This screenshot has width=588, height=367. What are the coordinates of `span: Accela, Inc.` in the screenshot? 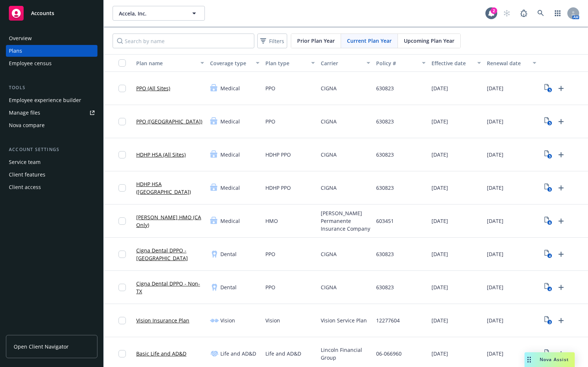 It's located at (151, 13).